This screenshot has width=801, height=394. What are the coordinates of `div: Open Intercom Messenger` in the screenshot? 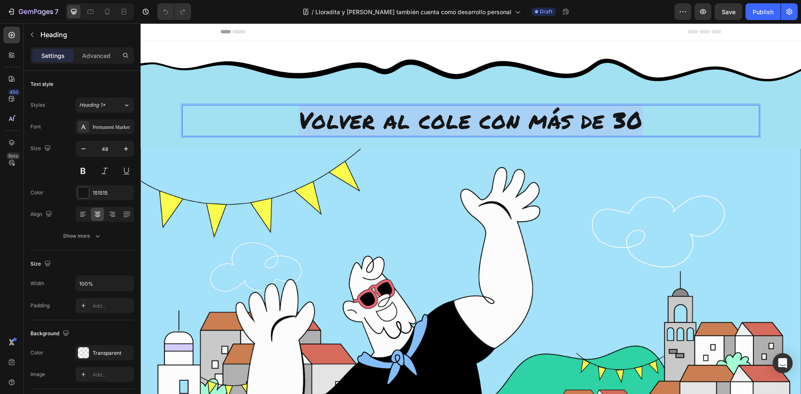 It's located at (783, 363).